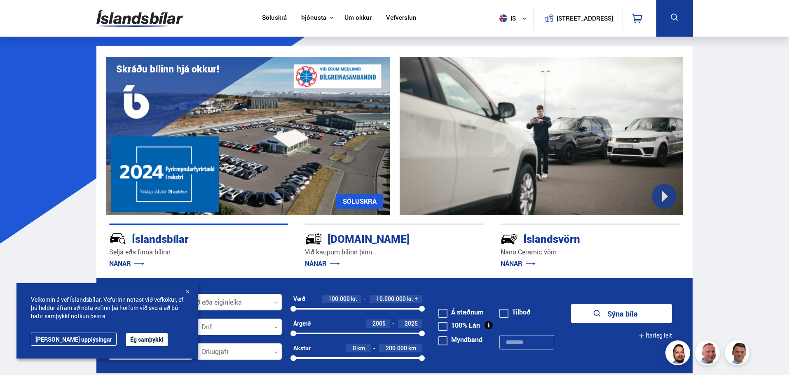 Image resolution: width=789 pixels, height=375 pixels. Describe the element at coordinates (184, 238) in the screenshot. I see `div: Íslandsbílar` at that location.